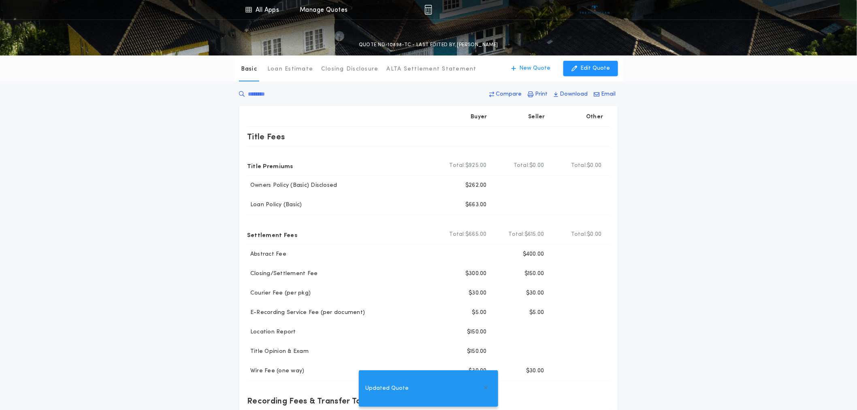  Describe the element at coordinates (292, 185) in the screenshot. I see `p: Owners Policy (Basic) Disclosed` at that location.